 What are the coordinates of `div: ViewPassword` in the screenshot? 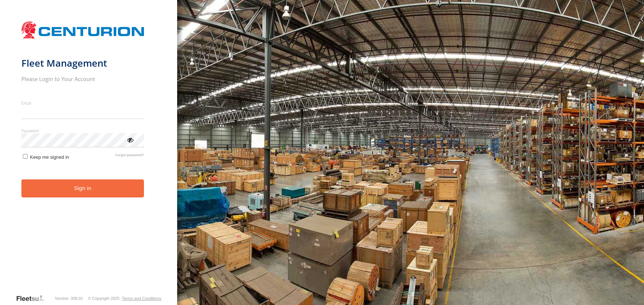 It's located at (130, 140).